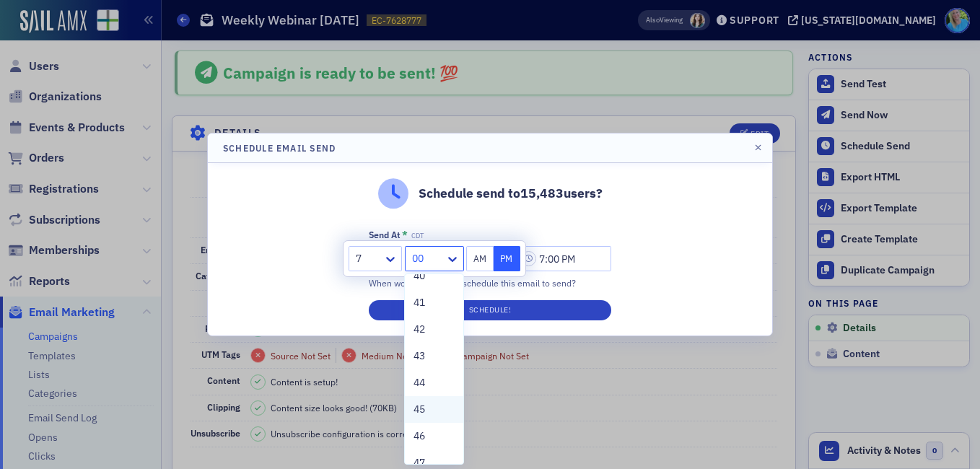  I want to click on span: 45, so click(419, 409).